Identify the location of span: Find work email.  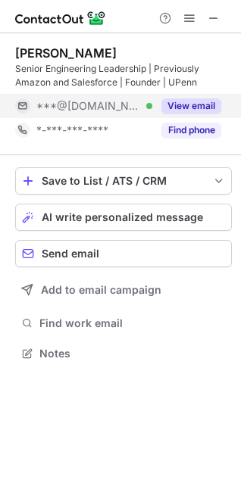
(132, 323).